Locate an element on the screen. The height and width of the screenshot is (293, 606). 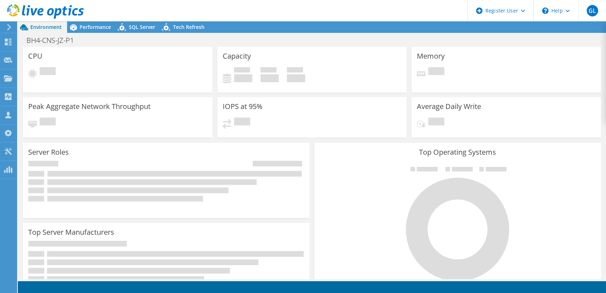
h3: Average Daily Write is located at coordinates (449, 106).